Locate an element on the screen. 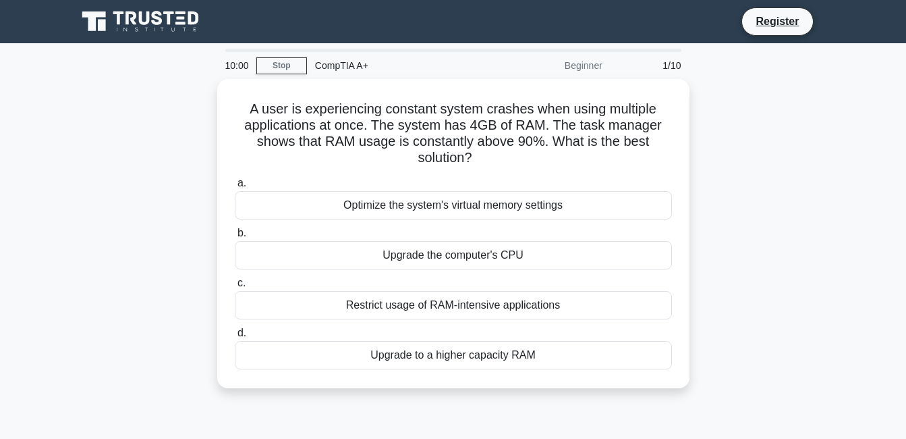 Image resolution: width=906 pixels, height=439 pixels. div: Optimize the system's virtual memory settings is located at coordinates (454, 205).